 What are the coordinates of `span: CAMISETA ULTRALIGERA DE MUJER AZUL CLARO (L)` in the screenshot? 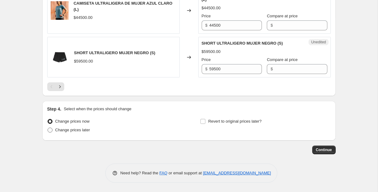 It's located at (123, 6).